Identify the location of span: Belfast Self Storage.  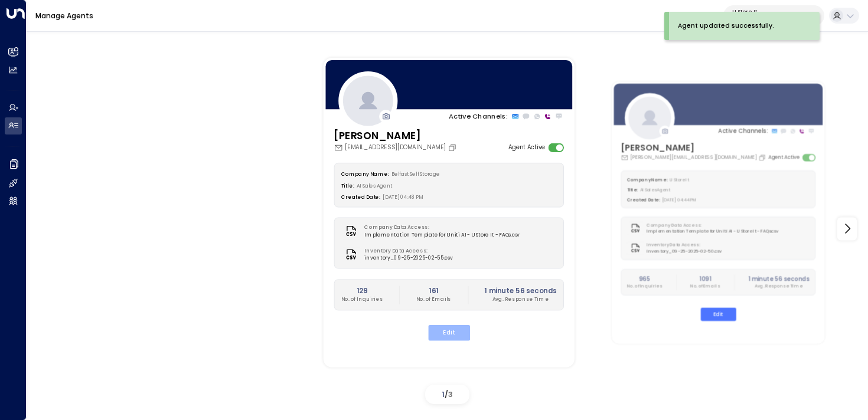
(415, 173).